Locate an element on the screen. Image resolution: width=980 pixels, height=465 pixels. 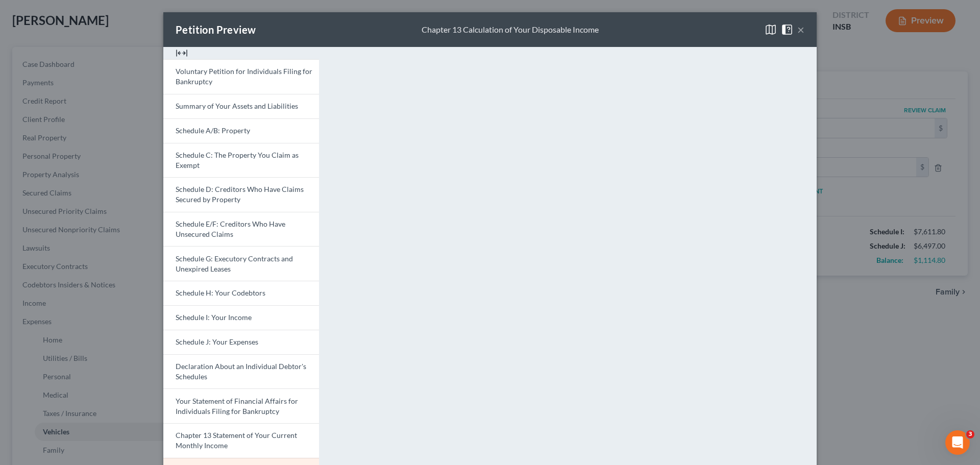
span: Chapter 13 Statement of Your Current Monthly Income is located at coordinates (237, 440).